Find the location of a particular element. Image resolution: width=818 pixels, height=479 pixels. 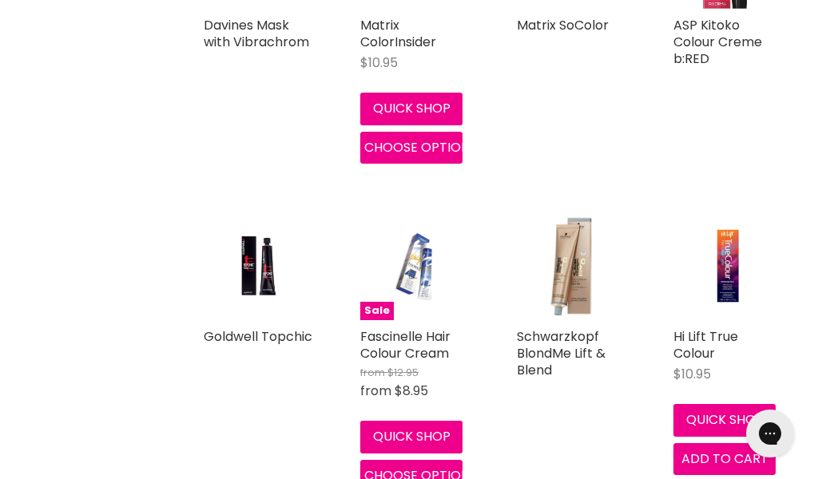

span: Sale is located at coordinates (377, 311).